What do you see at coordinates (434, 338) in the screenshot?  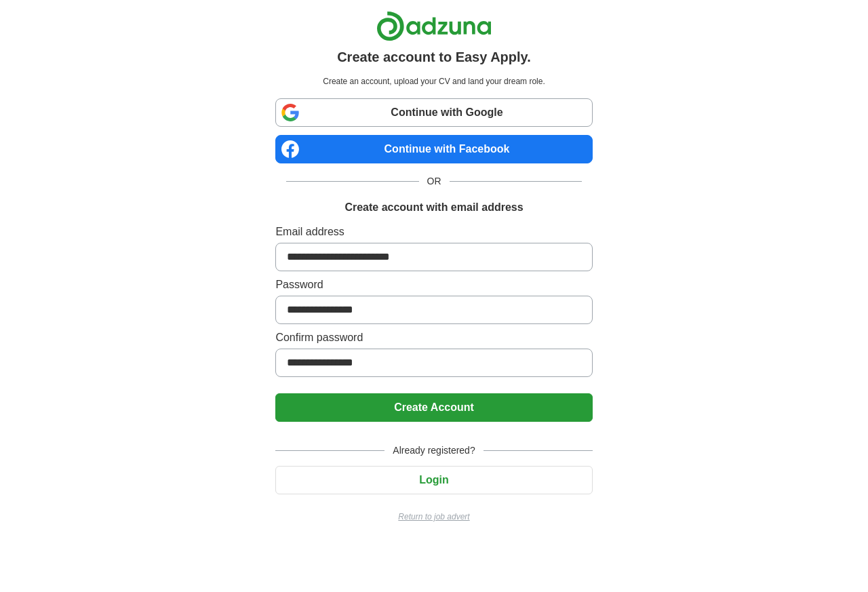 I see `label: Confirm password` at bounding box center [434, 338].